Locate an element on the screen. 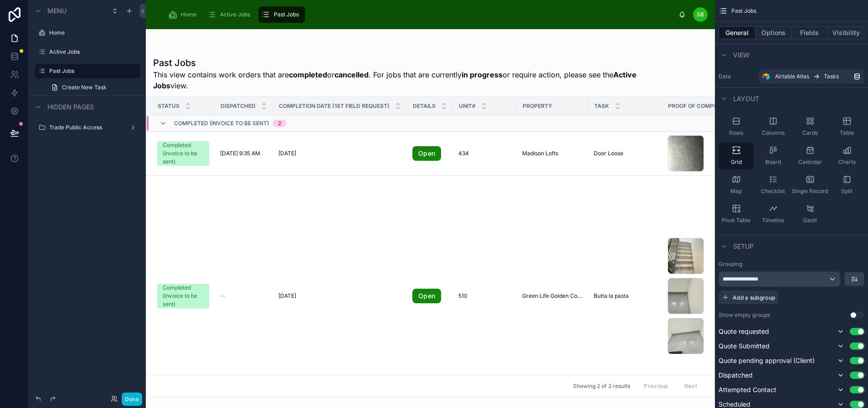 Image resolution: width=868 pixels, height=408 pixels. label: Grouping is located at coordinates (731, 264).